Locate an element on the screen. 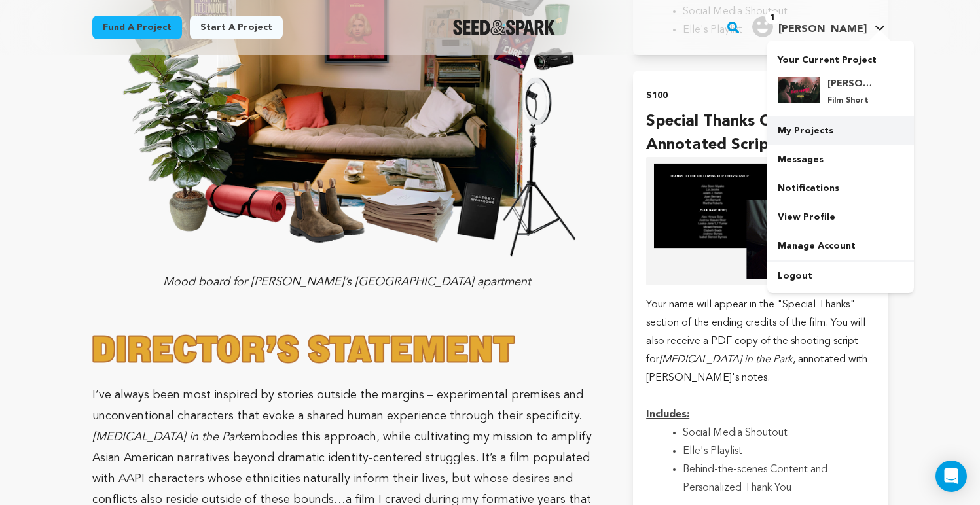  img: 1738105693-directors.png is located at coordinates (304, 349).